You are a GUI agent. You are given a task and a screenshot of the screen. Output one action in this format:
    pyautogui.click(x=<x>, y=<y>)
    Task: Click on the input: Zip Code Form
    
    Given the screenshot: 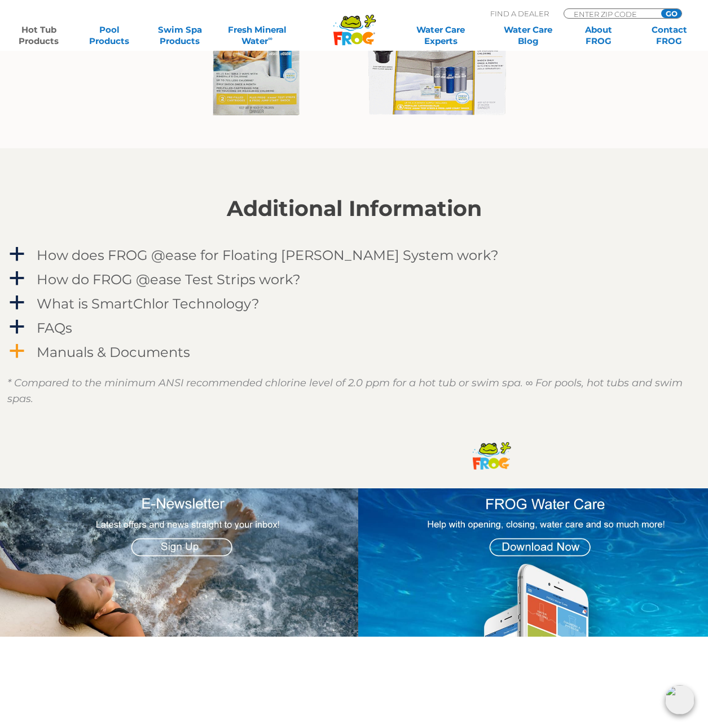 What is the action you would take?
    pyautogui.click(x=610, y=14)
    